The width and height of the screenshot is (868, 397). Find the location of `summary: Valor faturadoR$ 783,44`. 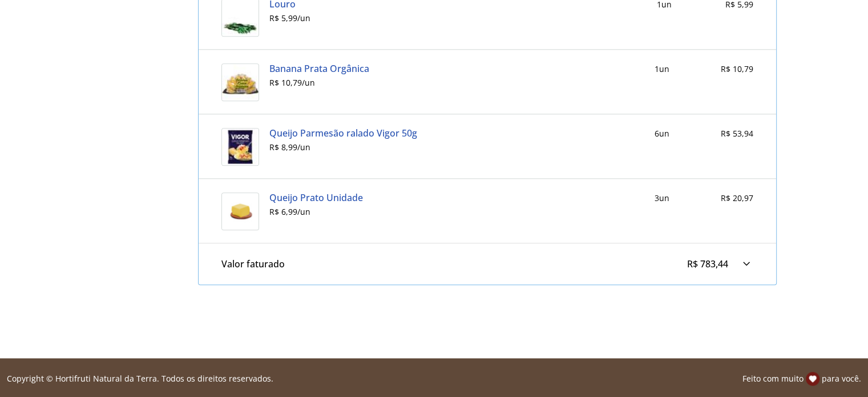

summary: Valor faturadoR$ 783,44 is located at coordinates (487, 264).